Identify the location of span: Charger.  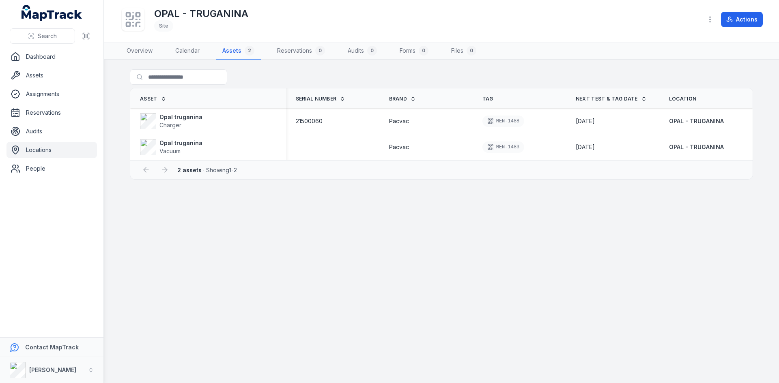
(170, 125).